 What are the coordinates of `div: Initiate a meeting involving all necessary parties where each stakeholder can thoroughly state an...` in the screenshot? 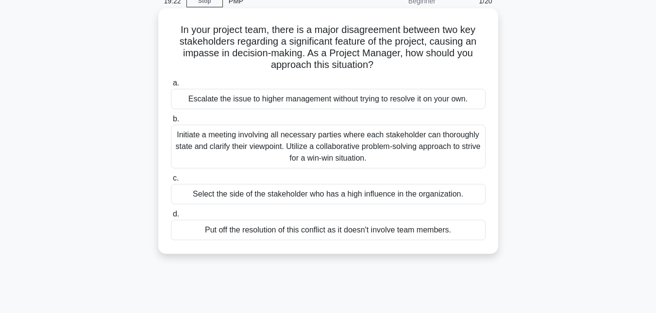 It's located at (328, 147).